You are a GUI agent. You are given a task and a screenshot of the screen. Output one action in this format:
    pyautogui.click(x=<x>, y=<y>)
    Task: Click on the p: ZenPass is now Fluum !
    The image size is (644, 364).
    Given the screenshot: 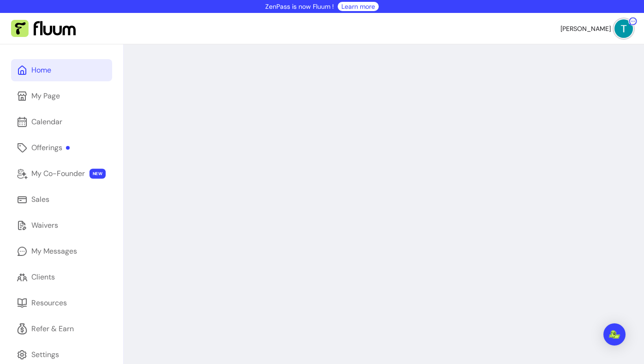 What is the action you would take?
    pyautogui.click(x=300, y=7)
    